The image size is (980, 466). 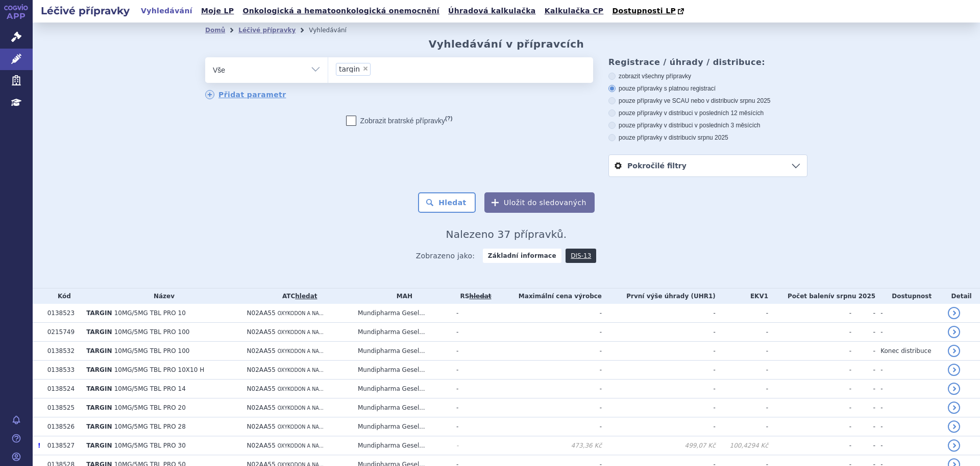 I want to click on span: 10MG/5MG TBL PRO 10, so click(x=150, y=313).